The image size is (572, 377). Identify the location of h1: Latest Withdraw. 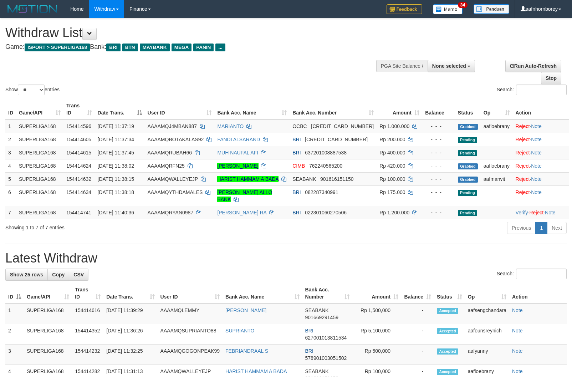
(286, 258).